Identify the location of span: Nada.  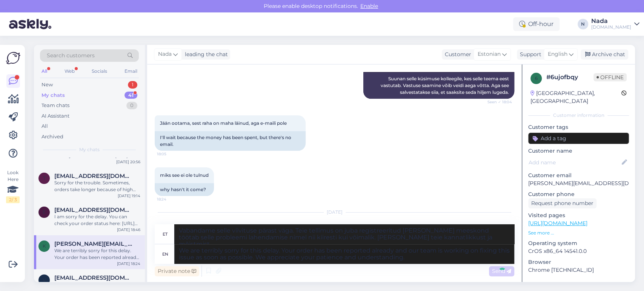
(165, 54).